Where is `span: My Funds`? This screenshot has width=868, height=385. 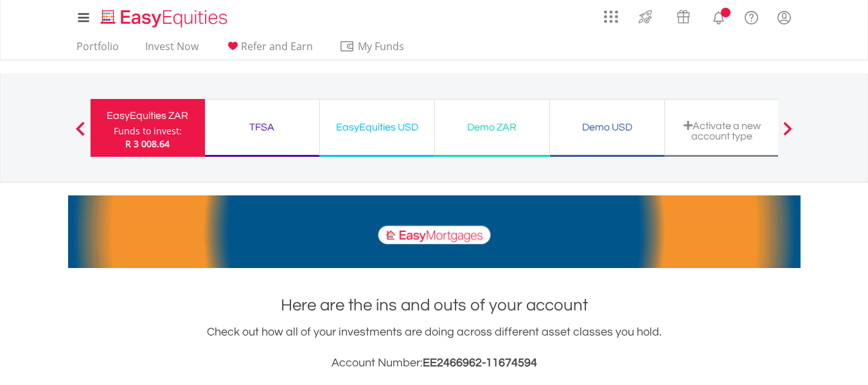 span: My Funds is located at coordinates (381, 46).